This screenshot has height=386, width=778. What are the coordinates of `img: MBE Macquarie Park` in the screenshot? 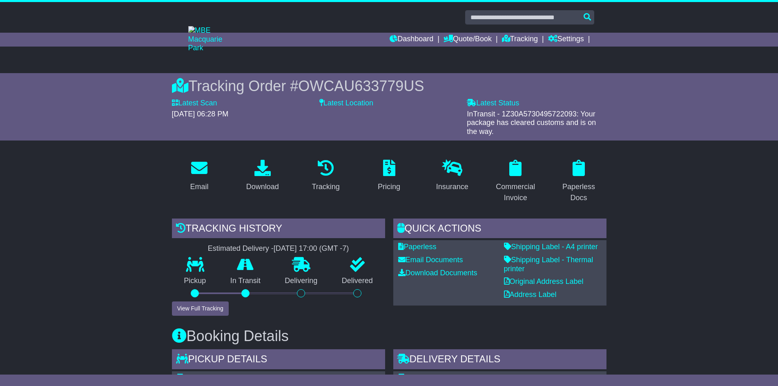 It's located at (213, 39).